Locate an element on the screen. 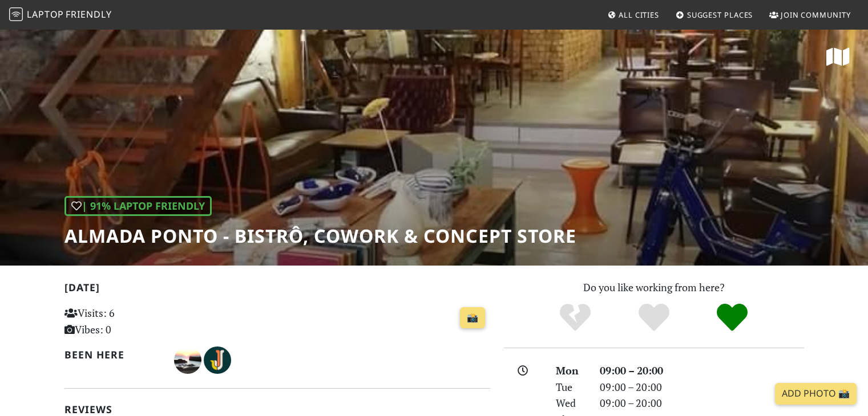 Image resolution: width=868 pixels, height=416 pixels. span: Join Community is located at coordinates (816, 15).